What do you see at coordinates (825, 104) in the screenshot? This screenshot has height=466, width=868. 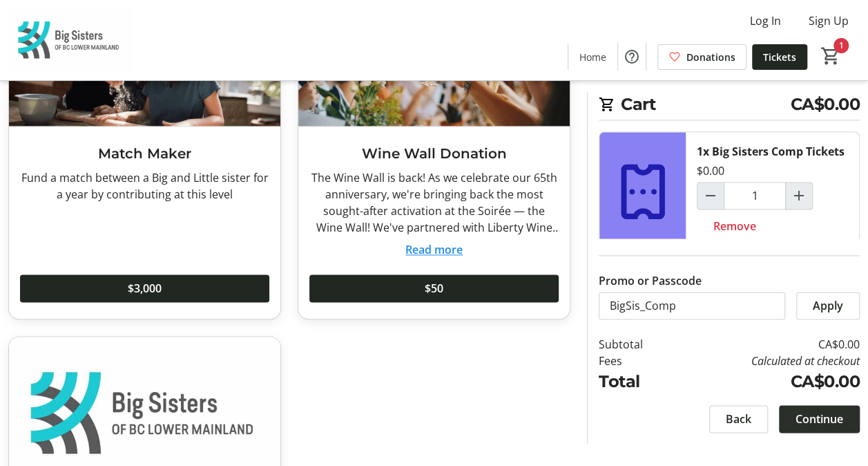 I see `span: CA$0.00` at bounding box center [825, 104].